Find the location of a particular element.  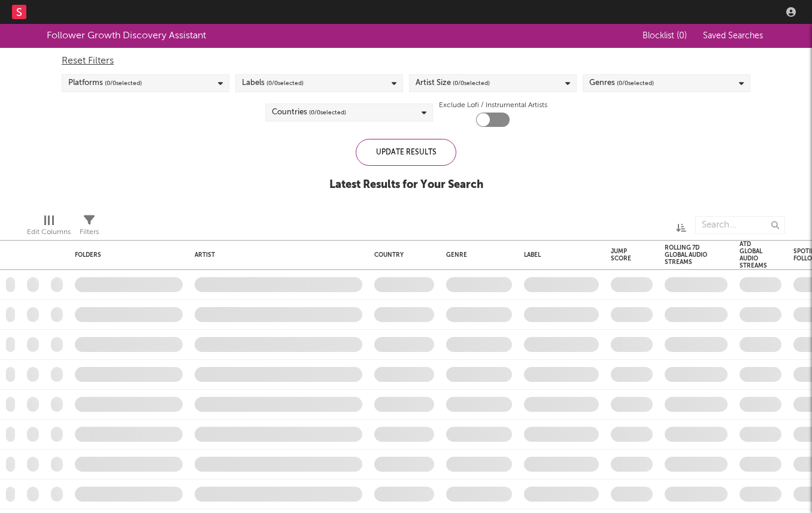

span: ( 0 ) is located at coordinates (681, 36).